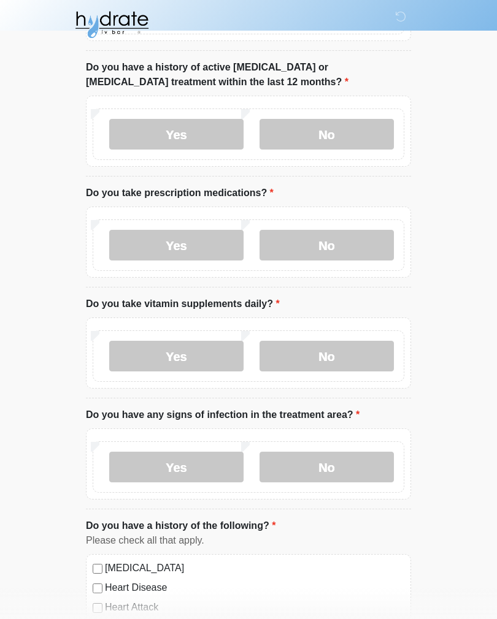 This screenshot has width=497, height=619. What do you see at coordinates (180, 526) in the screenshot?
I see `label: Do you have a history of the following?` at bounding box center [180, 526].